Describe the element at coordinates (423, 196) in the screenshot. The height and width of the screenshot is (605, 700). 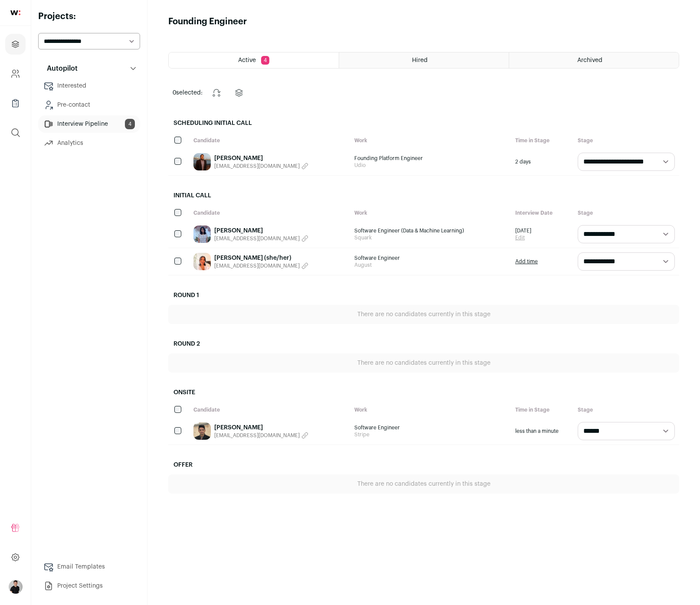
I see `h2: Initial Call` at that location.